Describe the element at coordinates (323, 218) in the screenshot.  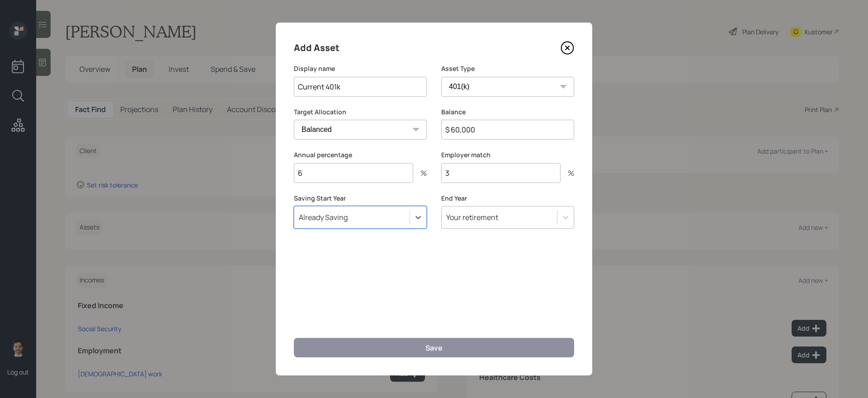
I see `div: Already Saving` at that location.